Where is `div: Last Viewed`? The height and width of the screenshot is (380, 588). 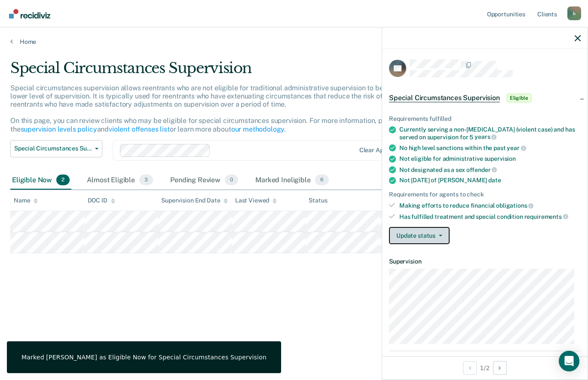
div: Last Viewed is located at coordinates (256, 200).